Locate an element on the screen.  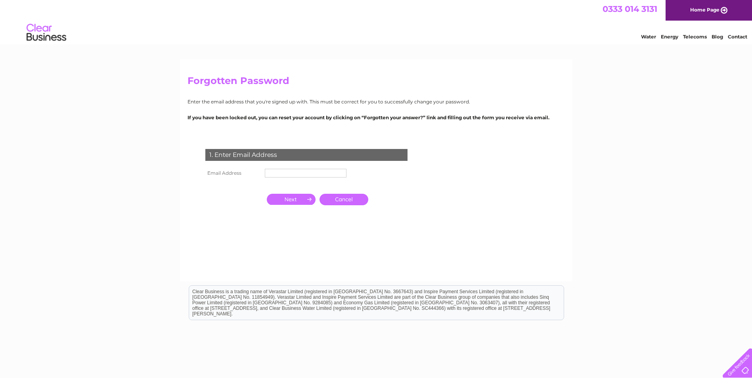
a: Blog is located at coordinates (717, 36).